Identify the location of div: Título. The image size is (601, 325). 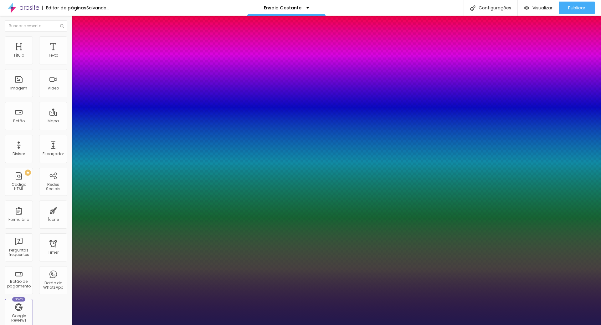
(19, 55).